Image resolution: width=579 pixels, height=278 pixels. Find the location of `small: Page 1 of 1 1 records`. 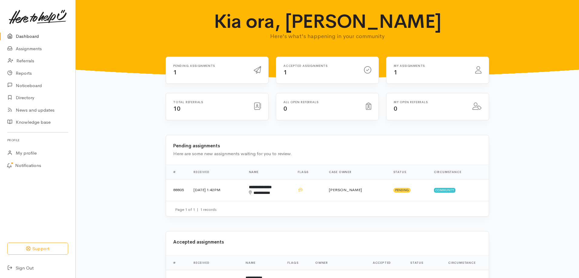

small: Page 1 of 1 1 records is located at coordinates (196, 209).